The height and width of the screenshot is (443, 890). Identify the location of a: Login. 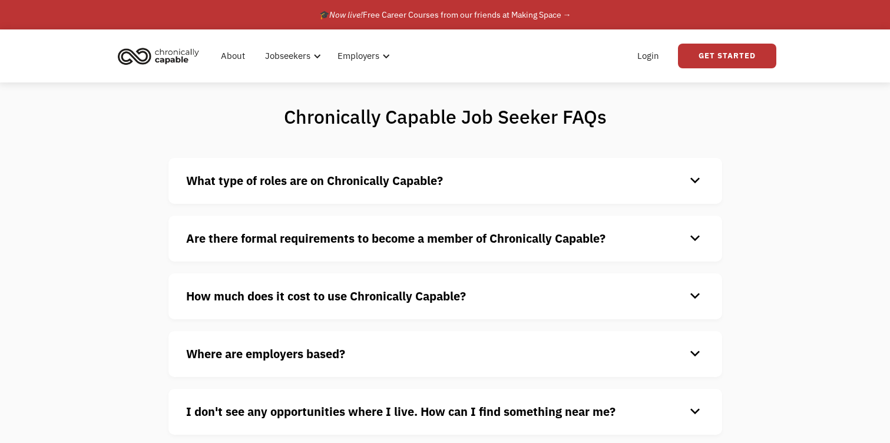
(648, 56).